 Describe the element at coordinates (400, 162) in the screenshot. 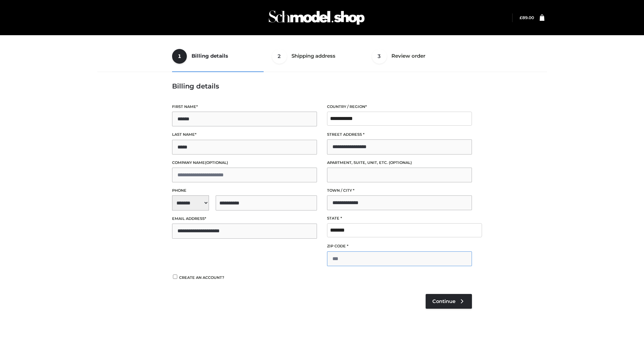

I see `label: Apartment, suite, unit, etc.` at that location.